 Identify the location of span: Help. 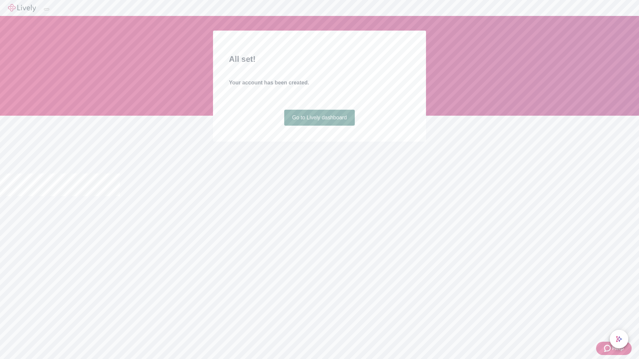
(617, 349).